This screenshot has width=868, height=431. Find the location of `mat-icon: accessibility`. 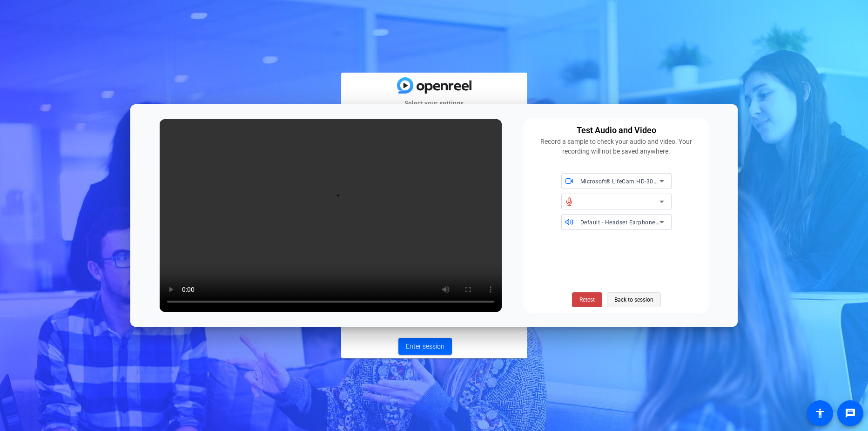

mat-icon: accessibility is located at coordinates (820, 413).